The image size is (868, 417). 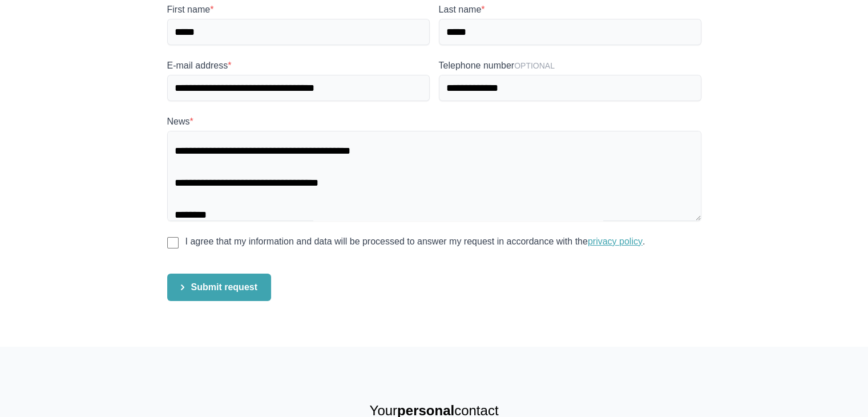 I want to click on a: privacy policy, so click(x=615, y=241).